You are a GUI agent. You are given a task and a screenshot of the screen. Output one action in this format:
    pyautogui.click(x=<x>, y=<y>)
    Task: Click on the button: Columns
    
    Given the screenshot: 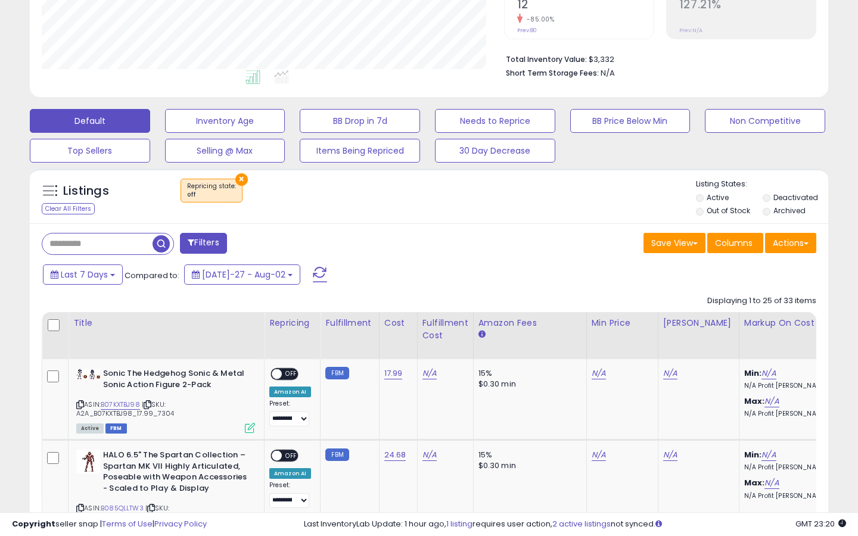 What is the action you would take?
    pyautogui.click(x=735, y=243)
    